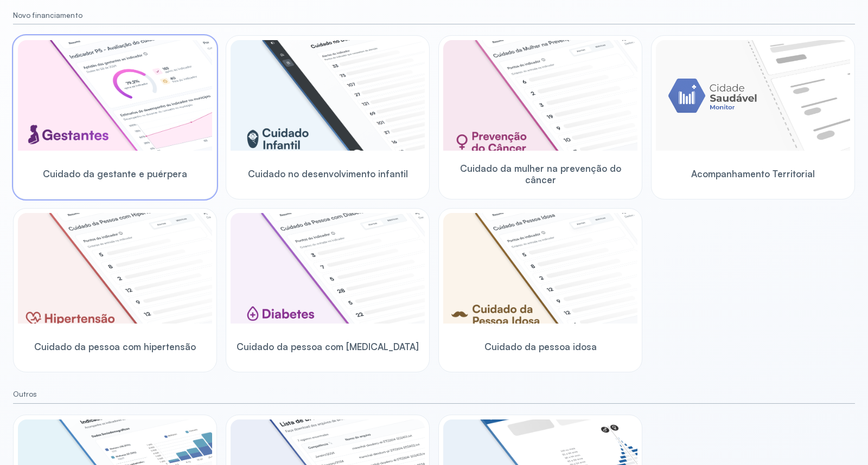  What do you see at coordinates (540, 174) in the screenshot?
I see `span: Cuidado da mulher na prevenção do câncer` at bounding box center [540, 174].